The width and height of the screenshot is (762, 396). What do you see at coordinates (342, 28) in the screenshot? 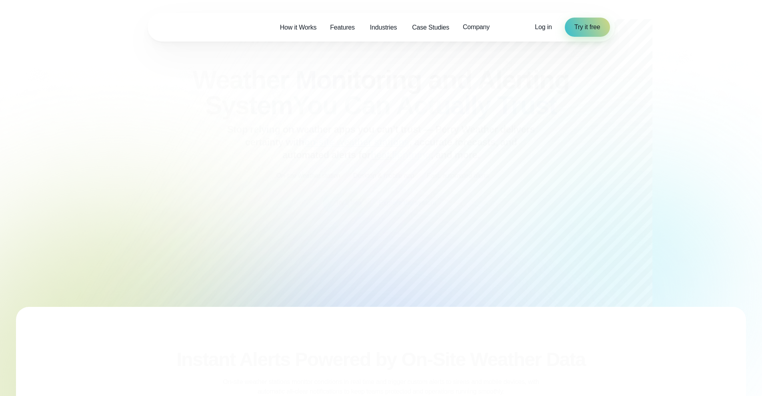
I see `span: Features` at bounding box center [342, 28].